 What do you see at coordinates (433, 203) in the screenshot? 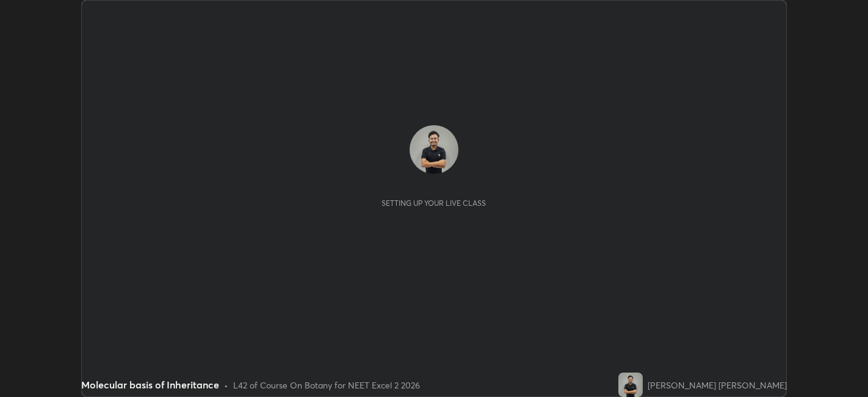
I see `div: Setting up your live class` at bounding box center [433, 203].